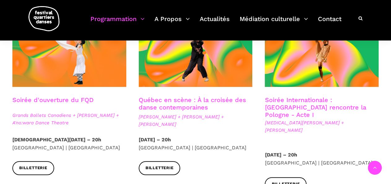  Describe the element at coordinates (117, 23) in the screenshot. I see `a: Programmation` at that location.